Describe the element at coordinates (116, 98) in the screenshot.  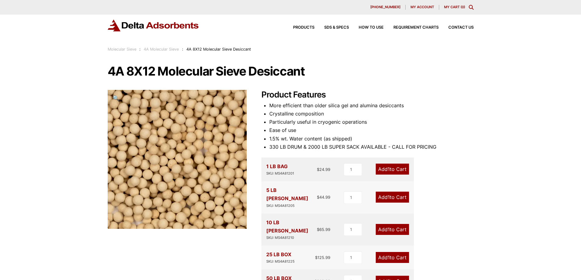
I see `a: View full-screen image gallery` at that location.